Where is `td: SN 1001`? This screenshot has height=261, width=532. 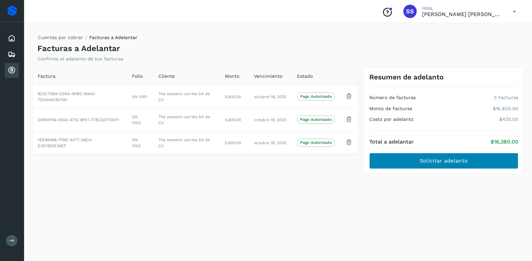 td: SN 1001 is located at coordinates (140, 97).